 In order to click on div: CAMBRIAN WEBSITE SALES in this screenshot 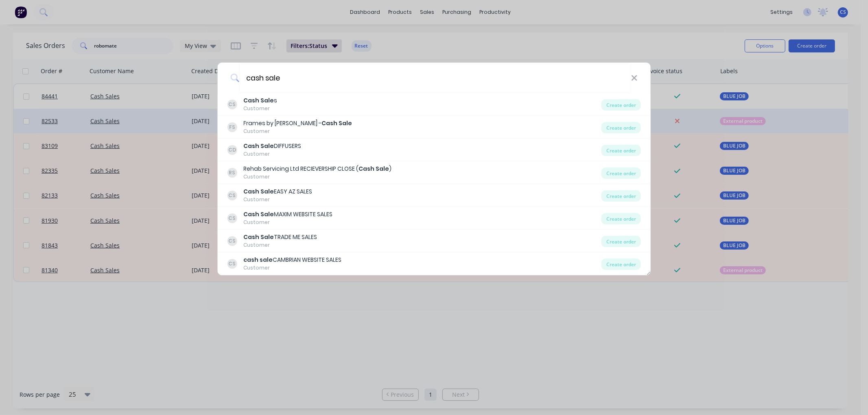, I will do `click(293, 260)`.